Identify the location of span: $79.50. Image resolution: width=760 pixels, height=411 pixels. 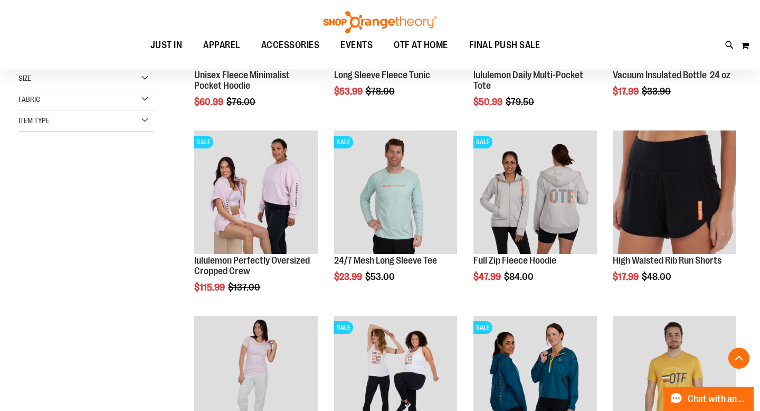
(520, 102).